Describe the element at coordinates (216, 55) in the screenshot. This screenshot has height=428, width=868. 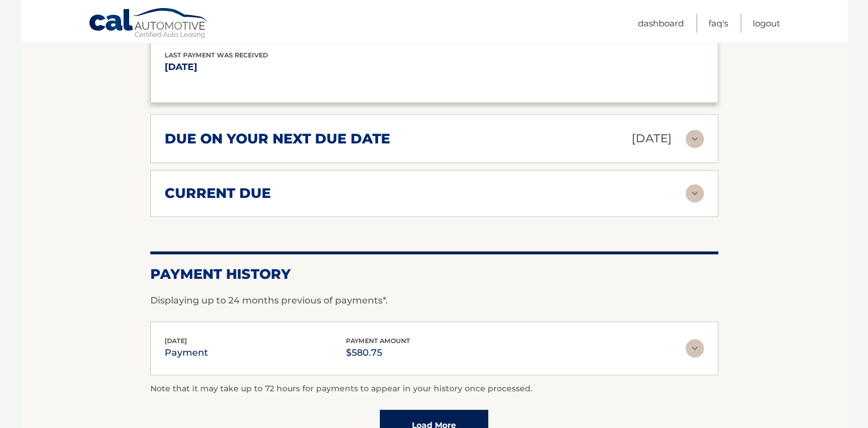
I see `span: Last Payment was received` at that location.